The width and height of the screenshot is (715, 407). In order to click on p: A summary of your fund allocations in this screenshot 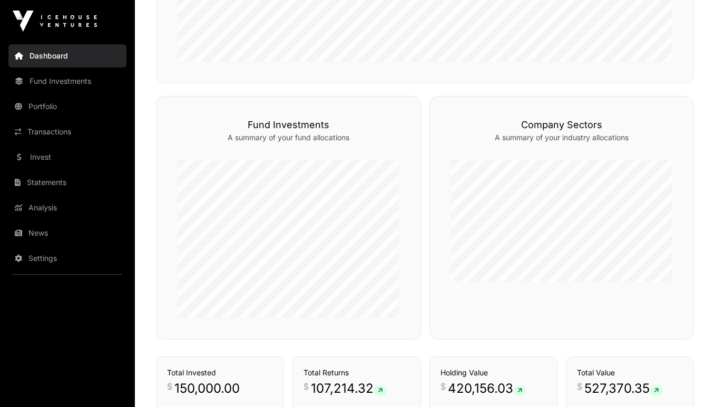, I will do `click(288, 138)`.